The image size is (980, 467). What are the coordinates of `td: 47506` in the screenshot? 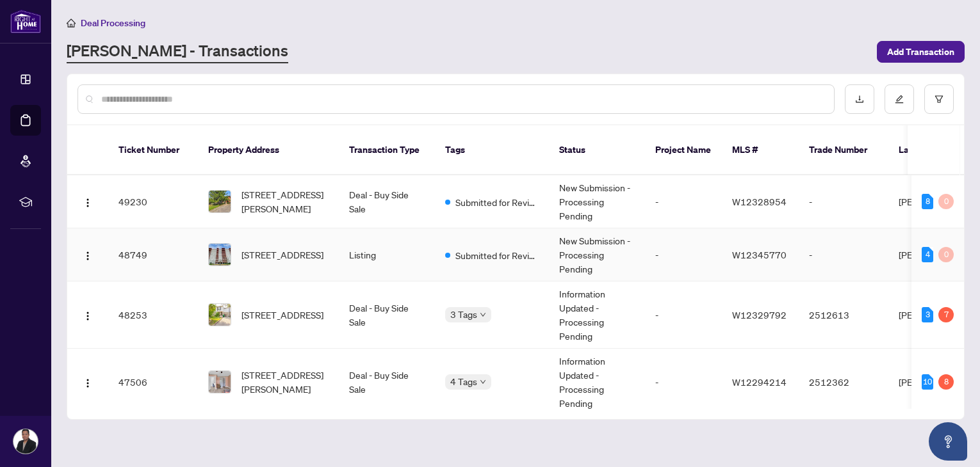 It's located at (153, 383).